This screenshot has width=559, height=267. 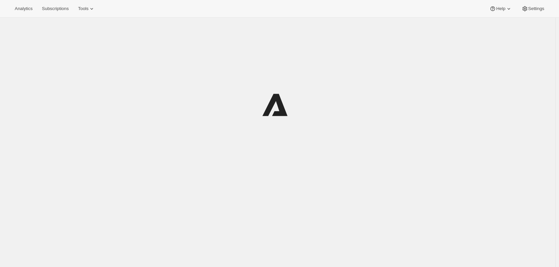 What do you see at coordinates (533, 9) in the screenshot?
I see `button: Settings` at bounding box center [533, 9].